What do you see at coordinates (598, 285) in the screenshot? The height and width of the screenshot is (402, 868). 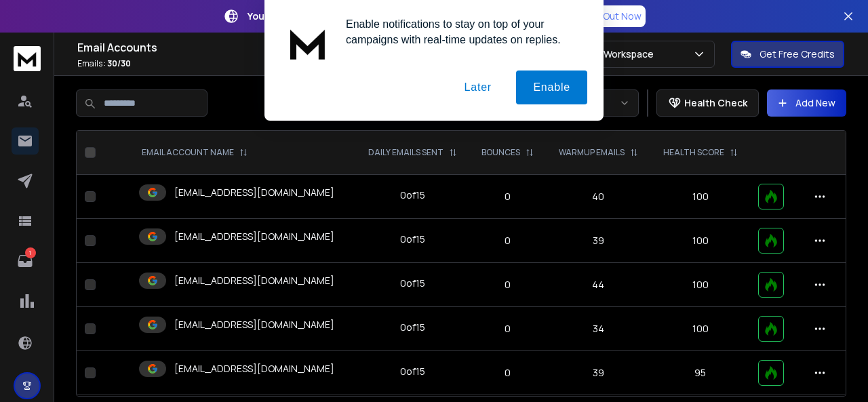 I see `td: 44` at bounding box center [598, 285].